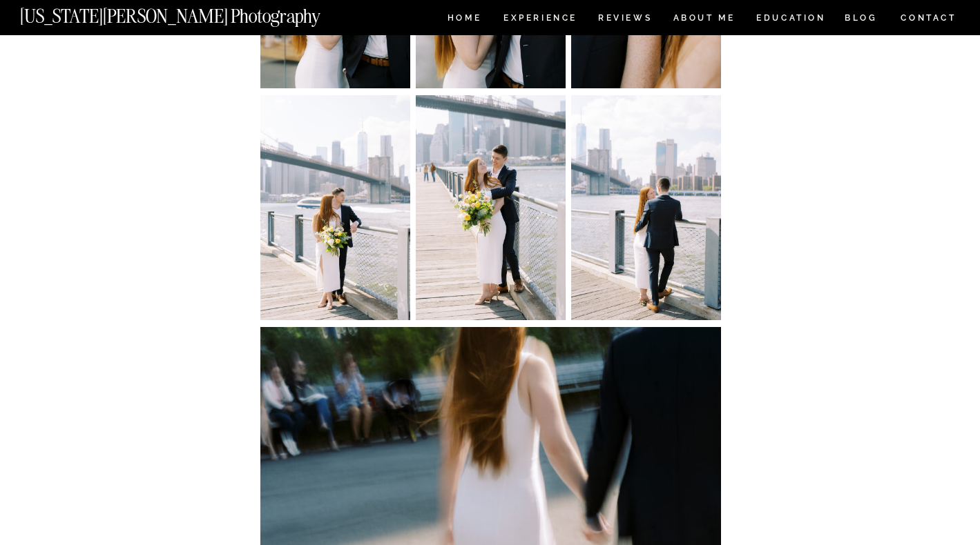 The image size is (980, 545). Describe the element at coordinates (646, 207) in the screenshot. I see `img: brooklyn courthouse wedding photographer` at that location.